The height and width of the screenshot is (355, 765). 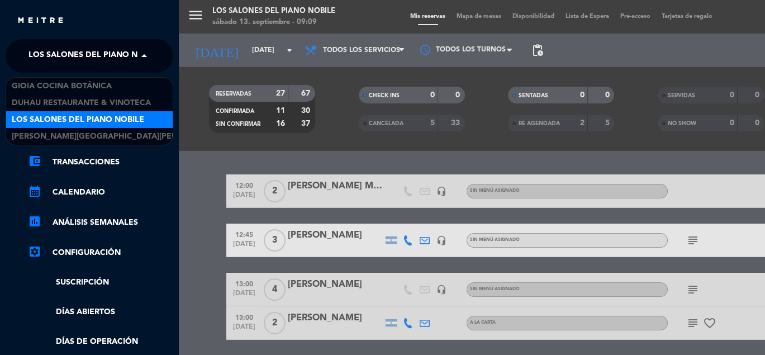 What do you see at coordinates (101, 222) in the screenshot?
I see `a: assessmentANÁLISIS SEMANALES` at bounding box center [101, 222].